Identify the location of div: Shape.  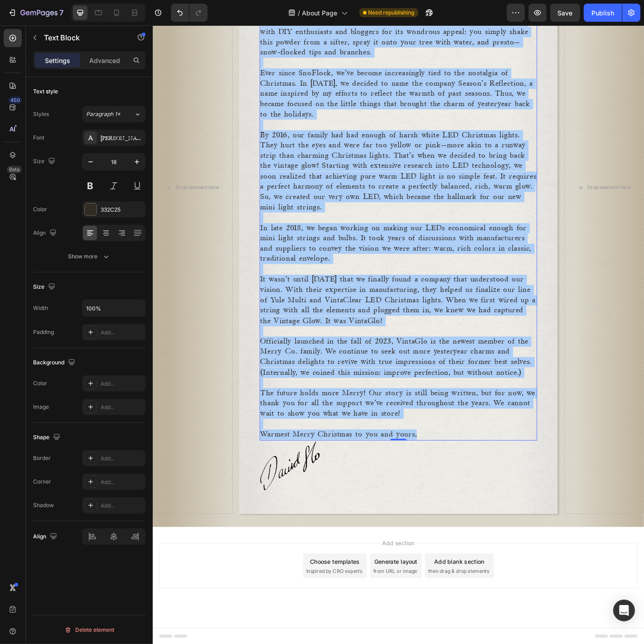
(47, 438).